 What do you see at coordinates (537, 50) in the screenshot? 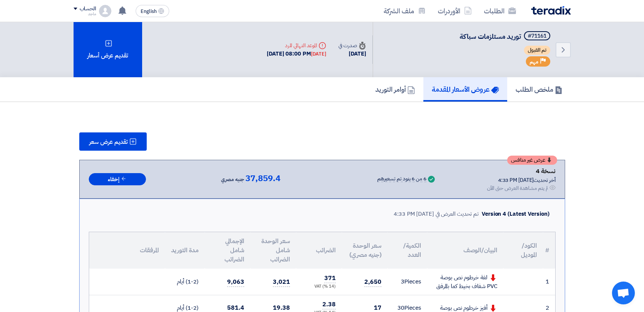
I see `span: تم القبول` at bounding box center [537, 50].